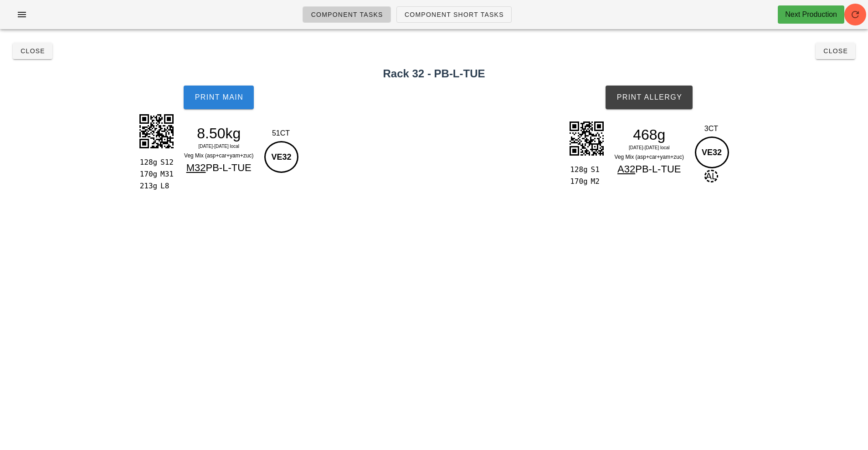 The width and height of the screenshot is (868, 450). Describe the element at coordinates (454, 14) in the screenshot. I see `a: Component Short Tasks` at that location.